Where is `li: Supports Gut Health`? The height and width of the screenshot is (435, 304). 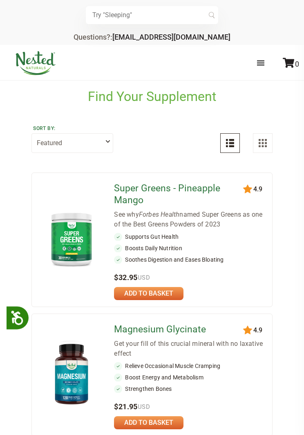
li: Supports Gut Health is located at coordinates (190, 237).